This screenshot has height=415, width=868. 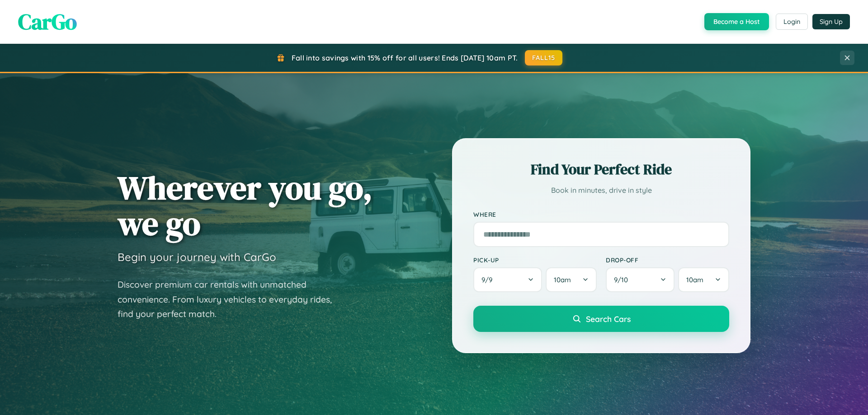 I want to click on span: 9 / 10, so click(x=623, y=279).